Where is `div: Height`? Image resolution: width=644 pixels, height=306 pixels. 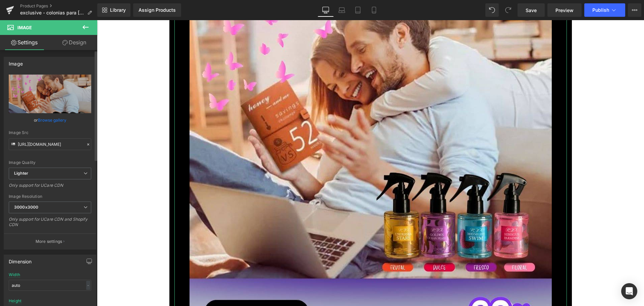 div: Height is located at coordinates (15, 301).